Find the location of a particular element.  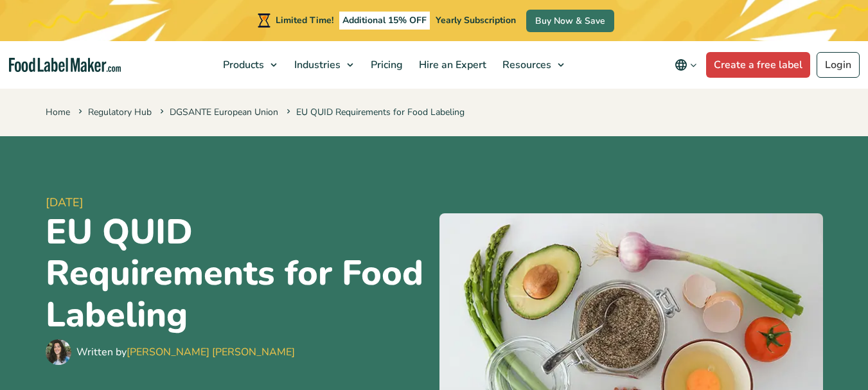

span: Yearly Subscription is located at coordinates (476, 20).